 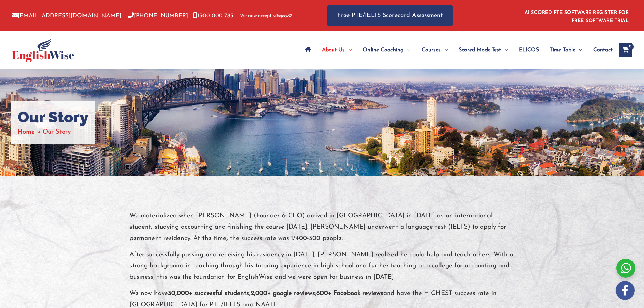 What do you see at coordinates (337, 50) in the screenshot?
I see `a: About UsMenu Toggle` at bounding box center [337, 50].